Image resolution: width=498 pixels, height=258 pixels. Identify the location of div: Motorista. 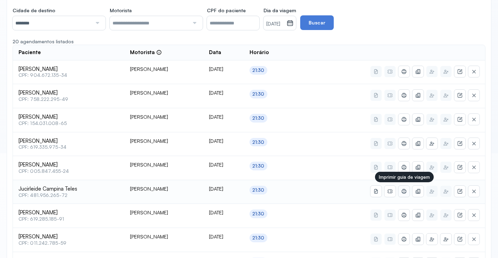
(146, 52).